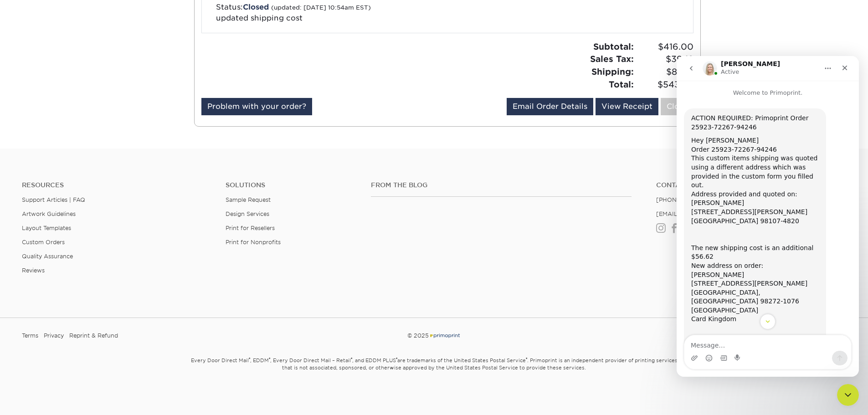  What do you see at coordinates (751, 185) in the screenshot?
I see `h4: Contact` at bounding box center [751, 185].